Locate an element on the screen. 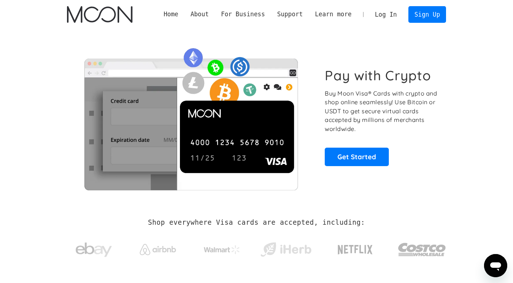 This screenshot has height=283, width=513. img: Walmart is located at coordinates (222, 250).